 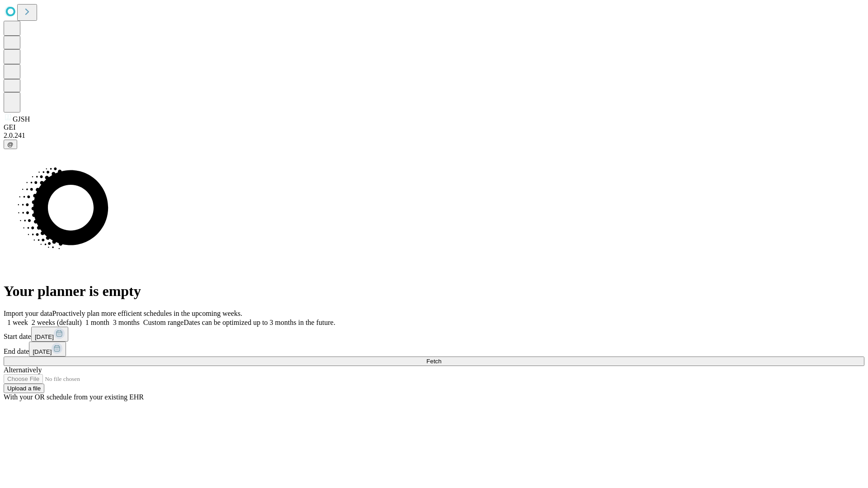 I want to click on span: Custom range, so click(x=163, y=322).